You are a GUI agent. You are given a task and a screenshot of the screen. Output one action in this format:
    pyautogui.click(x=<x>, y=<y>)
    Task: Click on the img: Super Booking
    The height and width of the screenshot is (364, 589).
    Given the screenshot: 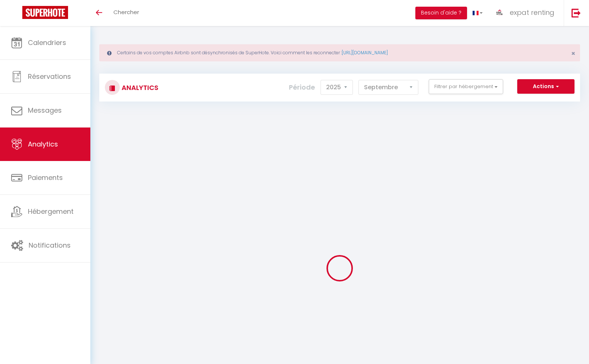 What is the action you would take?
    pyautogui.click(x=45, y=12)
    